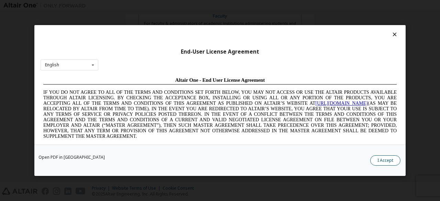  I want to click on button: I Accept, so click(386, 161).